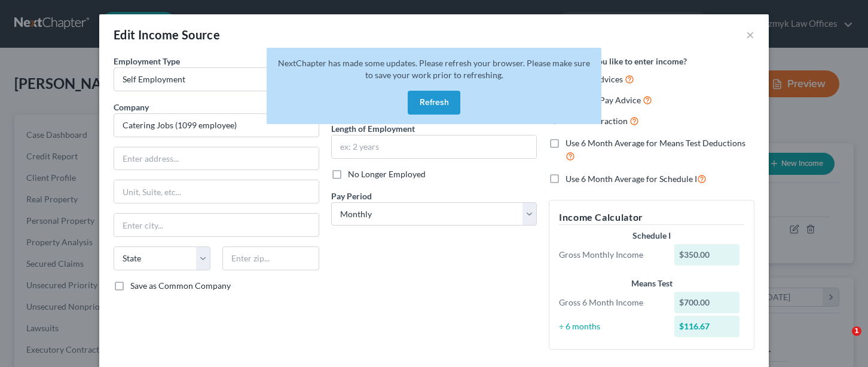  I want to click on div: Gross 6 Month Income, so click(610, 303).